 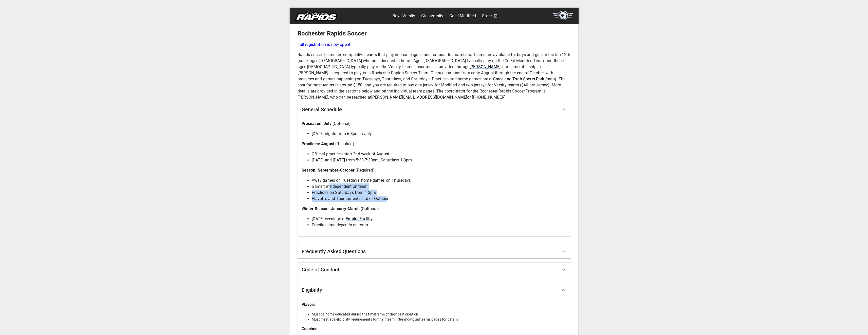 I want to click on div: General Schedule, so click(x=434, y=109).